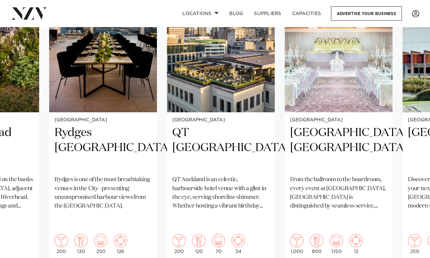 This screenshot has width=430, height=258. I want to click on div: 34, so click(238, 244).